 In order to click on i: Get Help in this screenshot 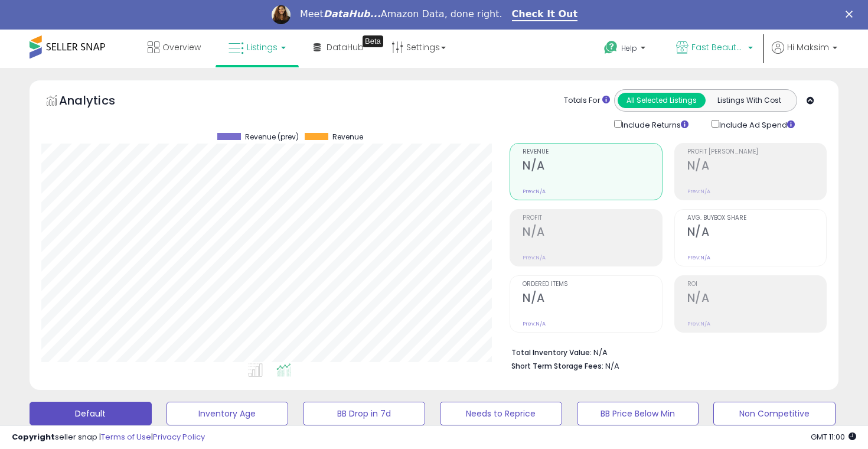, I will do `click(610, 47)`.